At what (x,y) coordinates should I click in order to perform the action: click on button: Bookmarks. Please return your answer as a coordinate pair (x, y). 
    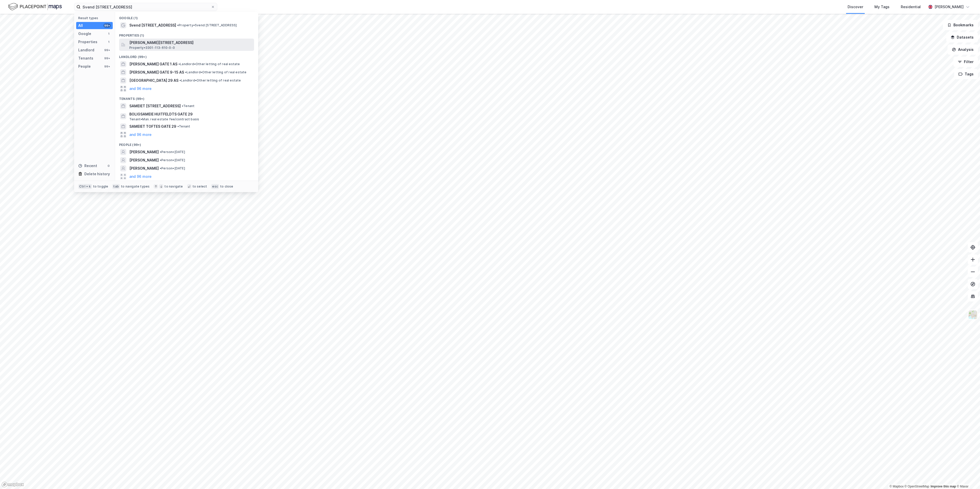
    Looking at the image, I should click on (960, 25).